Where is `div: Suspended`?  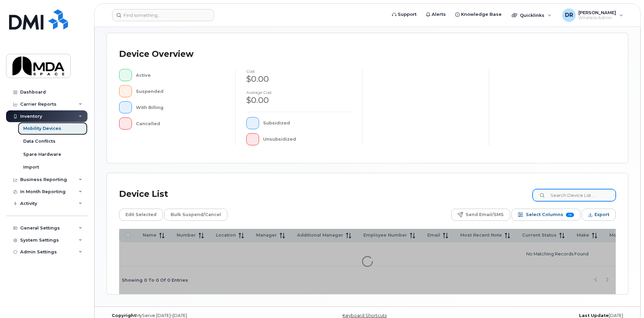 div: Suspended is located at coordinates (180, 91).